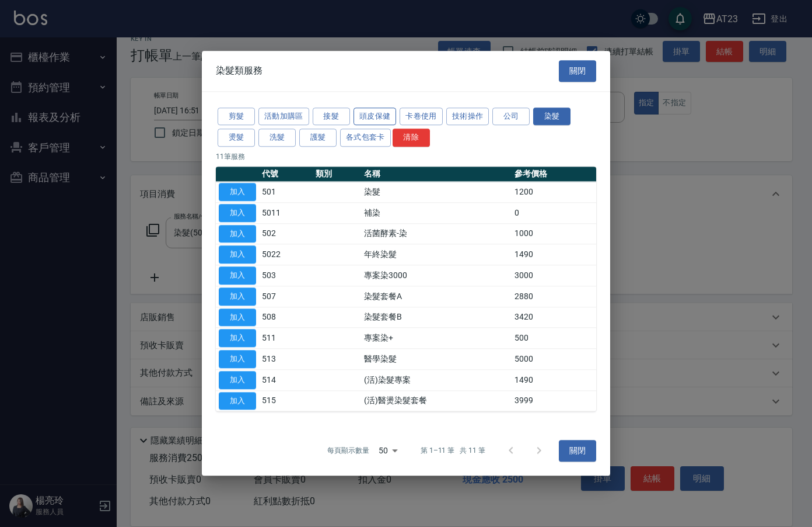 The image size is (812, 527). Describe the element at coordinates (286, 192) in the screenshot. I see `td: 501` at that location.